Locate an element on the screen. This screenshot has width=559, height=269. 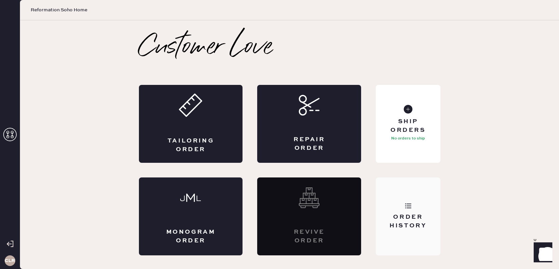
h2: Customer Love is located at coordinates (206, 48).